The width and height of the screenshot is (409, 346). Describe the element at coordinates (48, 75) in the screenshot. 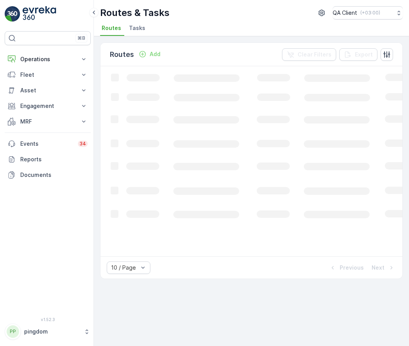

I see `button: Fleet` at that location.